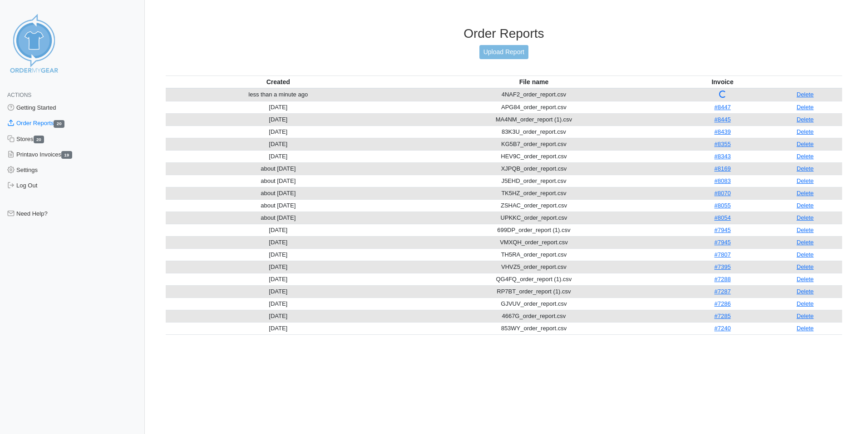 The width and height of the screenshot is (868, 434). Describe the element at coordinates (722, 82) in the screenshot. I see `th: Invoice` at that location.